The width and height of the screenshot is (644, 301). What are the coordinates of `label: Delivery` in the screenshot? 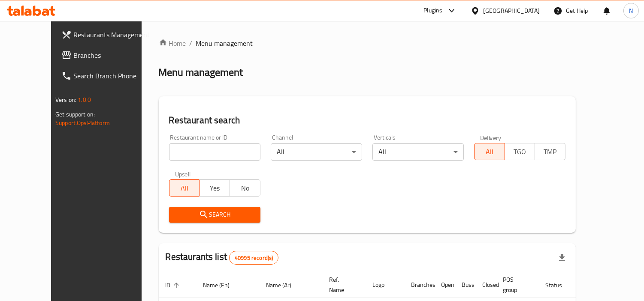 It's located at (491, 137).